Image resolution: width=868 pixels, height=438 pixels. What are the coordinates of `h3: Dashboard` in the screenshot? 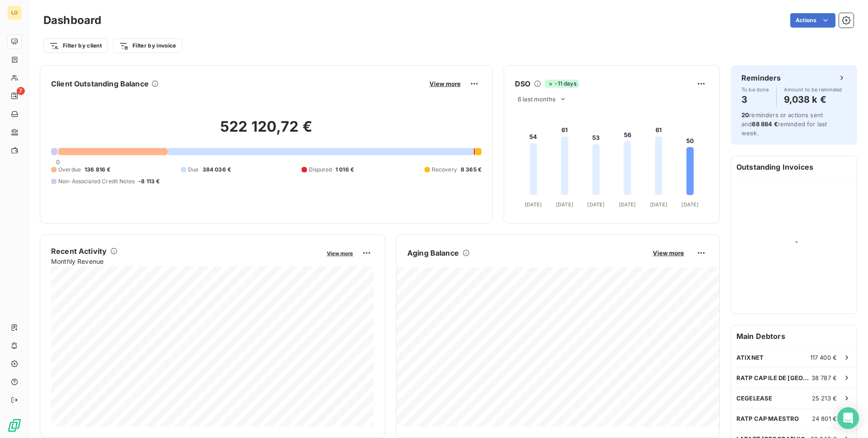 It's located at (72, 20).